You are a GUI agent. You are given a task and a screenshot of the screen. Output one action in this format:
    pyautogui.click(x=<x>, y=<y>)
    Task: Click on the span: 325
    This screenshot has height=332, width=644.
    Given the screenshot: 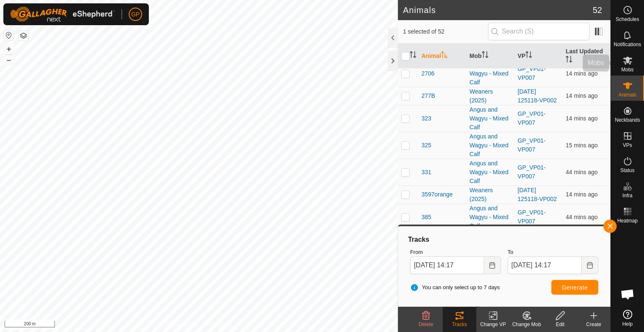 What is the action you would take?
    pyautogui.click(x=426, y=145)
    